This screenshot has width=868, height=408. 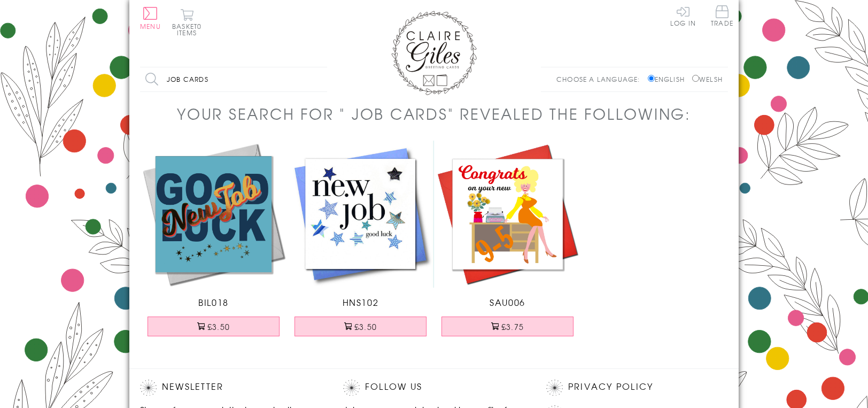 I want to click on p: Choose a language:, so click(x=601, y=79).